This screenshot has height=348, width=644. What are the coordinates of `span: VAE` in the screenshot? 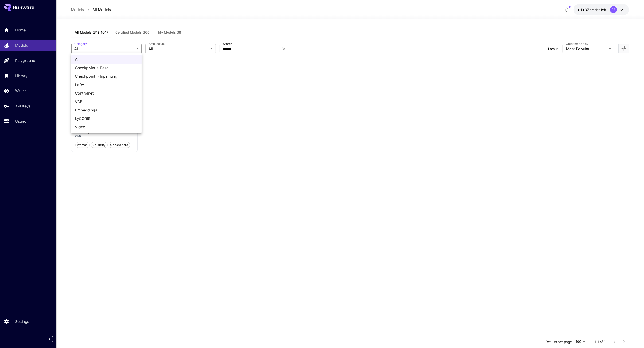 It's located at (107, 101).